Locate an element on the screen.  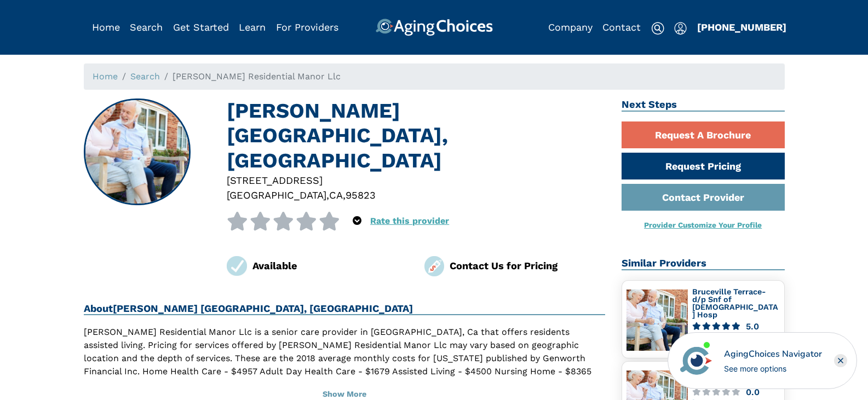
a: For Providers is located at coordinates (307, 27).